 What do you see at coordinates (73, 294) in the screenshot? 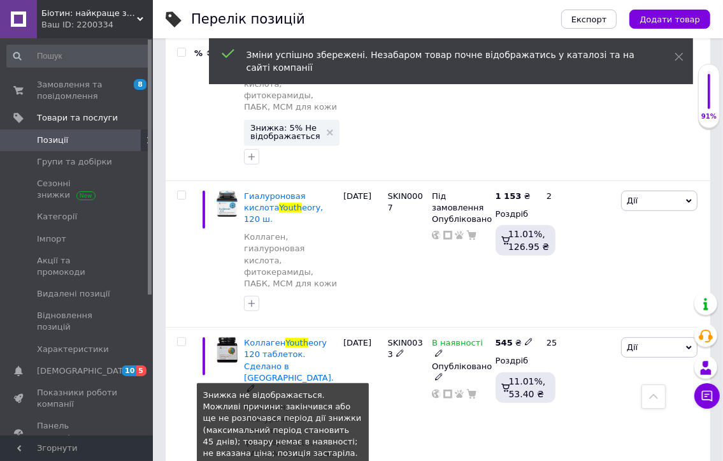
I see `span: Видалені позиції` at bounding box center [73, 294].